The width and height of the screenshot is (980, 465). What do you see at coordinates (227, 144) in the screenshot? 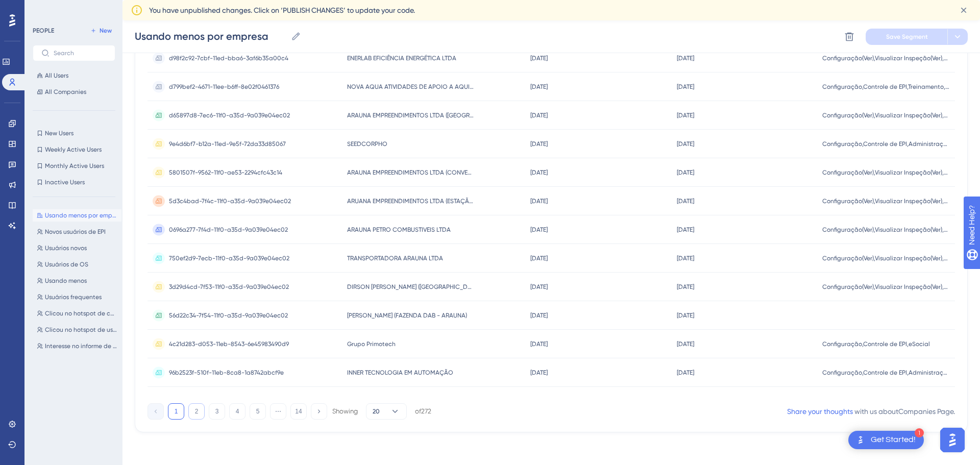
I see `span: 9e4d6bf7-b12a-11ed-9e5f-72da33d85067` at bounding box center [227, 144].